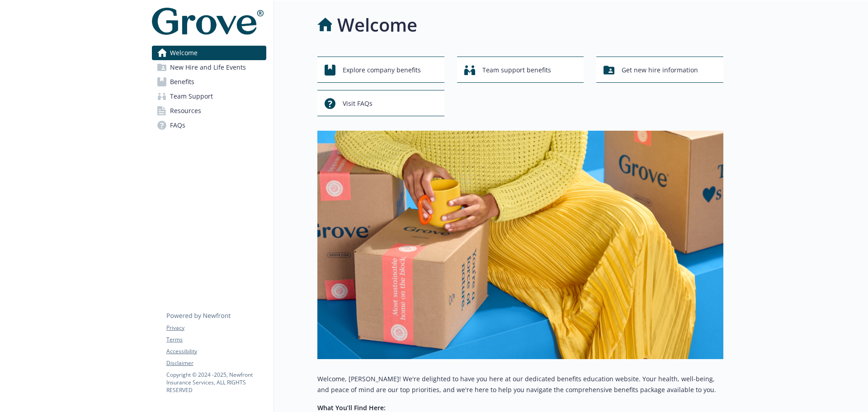 This screenshot has width=868, height=412. I want to click on a: Terms, so click(216, 340).